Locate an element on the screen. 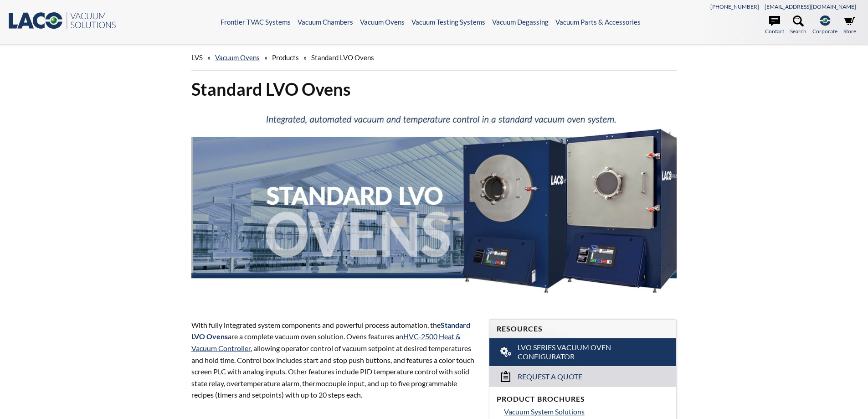 The height and width of the screenshot is (419, 868). h4: Product Brochures is located at coordinates (583, 399).